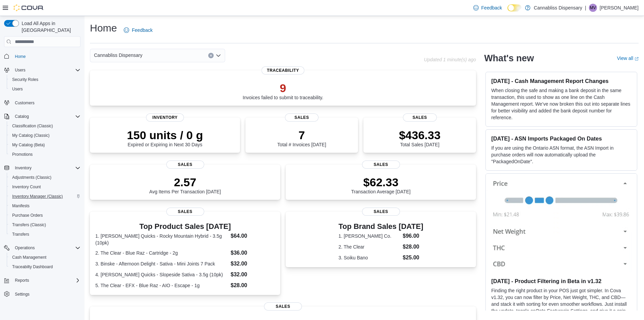 This screenshot has height=320, width=644. I want to click on button: Inventory, so click(42, 168).